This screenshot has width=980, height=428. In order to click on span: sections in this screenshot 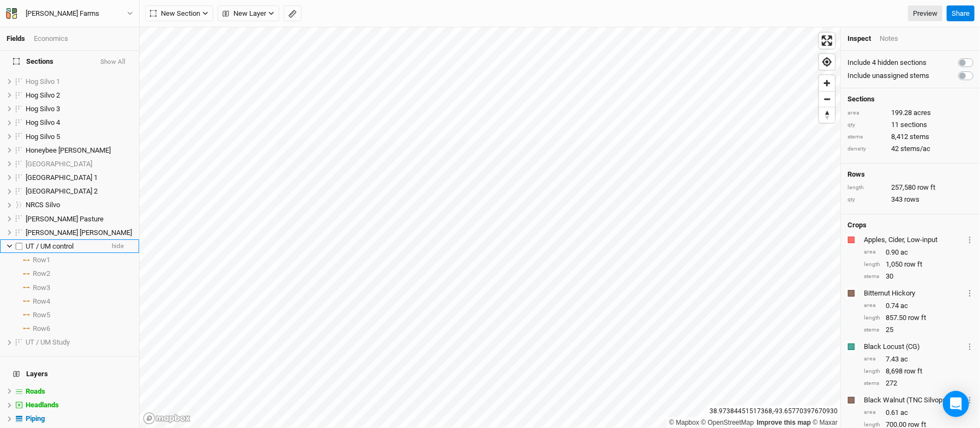, I will do `click(913, 125)`.